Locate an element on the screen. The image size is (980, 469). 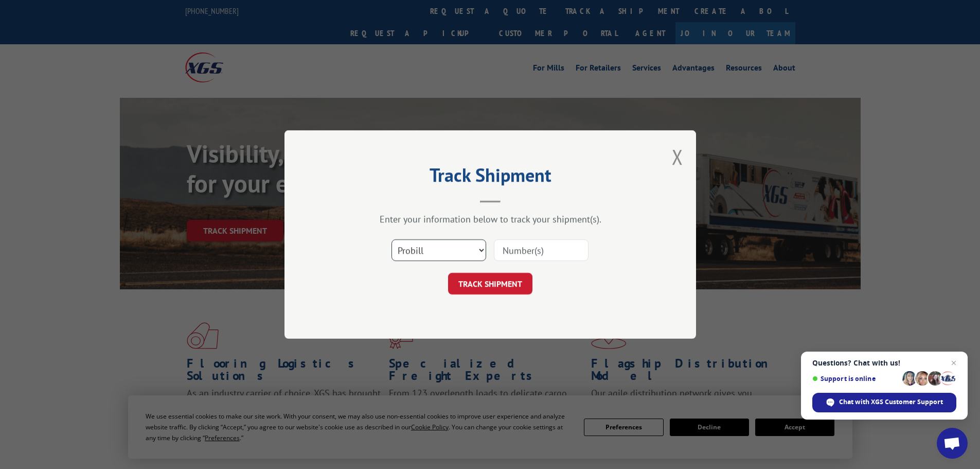
h2: Track Shipment is located at coordinates (490, 177).